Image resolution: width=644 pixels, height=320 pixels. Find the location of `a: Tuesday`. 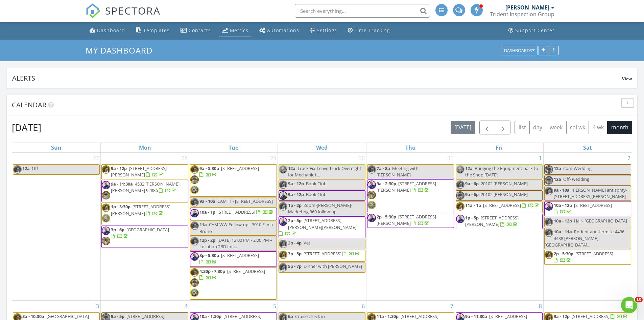

a: Tuesday is located at coordinates (233, 148).